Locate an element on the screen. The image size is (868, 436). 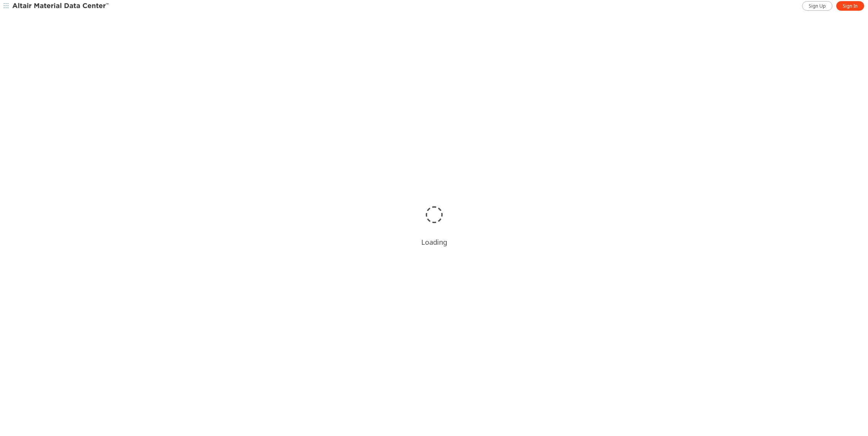
span: Sign Up is located at coordinates (817, 6).